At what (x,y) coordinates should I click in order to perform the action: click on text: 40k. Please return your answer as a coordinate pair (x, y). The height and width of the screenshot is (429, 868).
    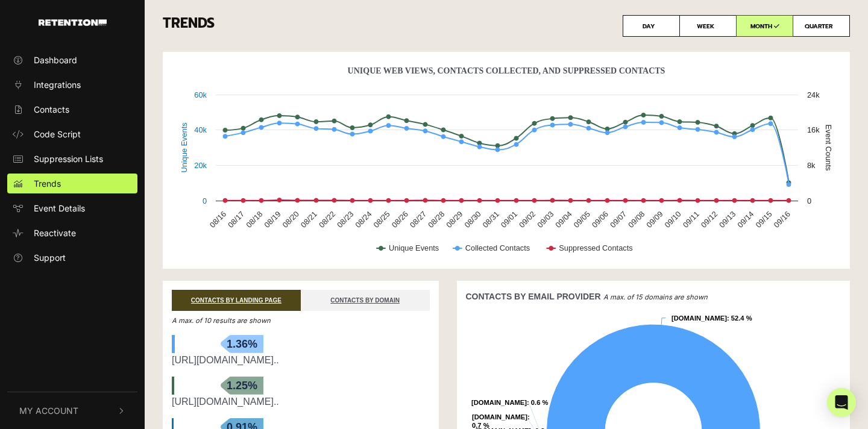
    Looking at the image, I should click on (200, 129).